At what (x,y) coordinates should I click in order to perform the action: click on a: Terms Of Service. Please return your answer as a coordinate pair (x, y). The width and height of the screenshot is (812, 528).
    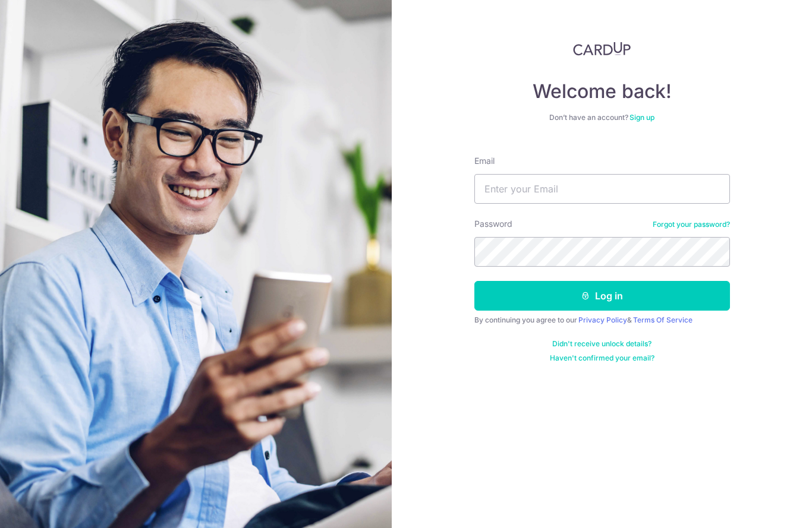
    Looking at the image, I should click on (663, 320).